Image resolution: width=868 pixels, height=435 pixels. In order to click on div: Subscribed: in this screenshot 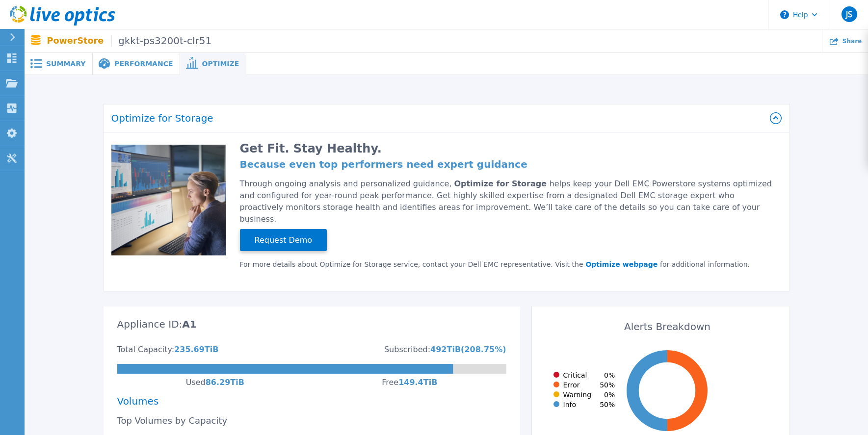, I will do `click(407, 350)`.